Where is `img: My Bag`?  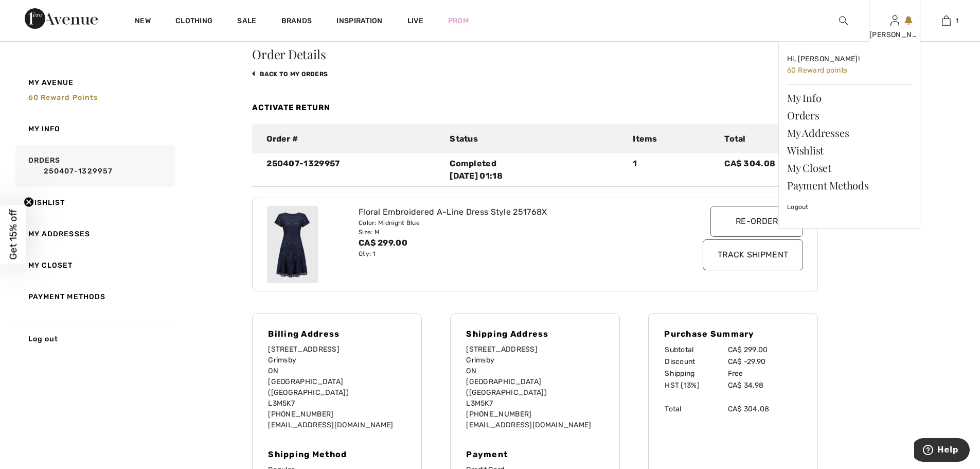 img: My Bag is located at coordinates (946, 21).